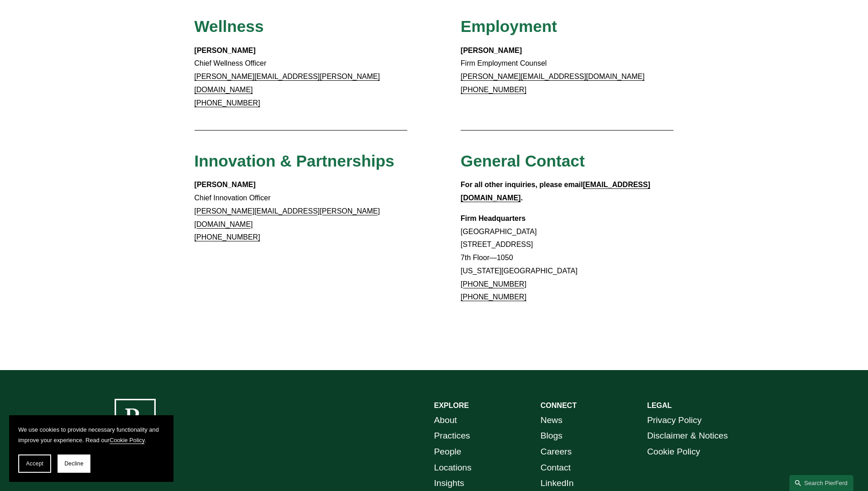 This screenshot has width=868, height=491. What do you see at coordinates (674, 421) in the screenshot?
I see `a: Privacy Policy` at bounding box center [674, 421].